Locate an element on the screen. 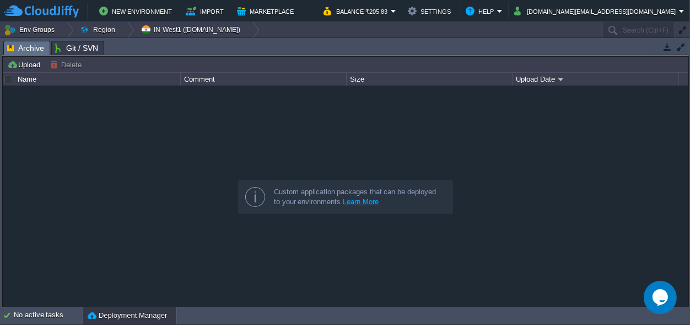 The width and height of the screenshot is (690, 325). img: CloudJiffy is located at coordinates (41, 11).